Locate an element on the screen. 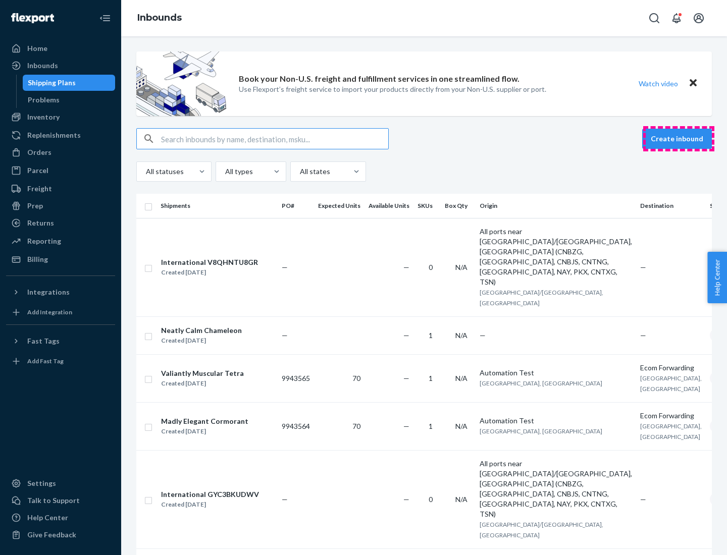  div: Help Center is located at coordinates (47, 518).